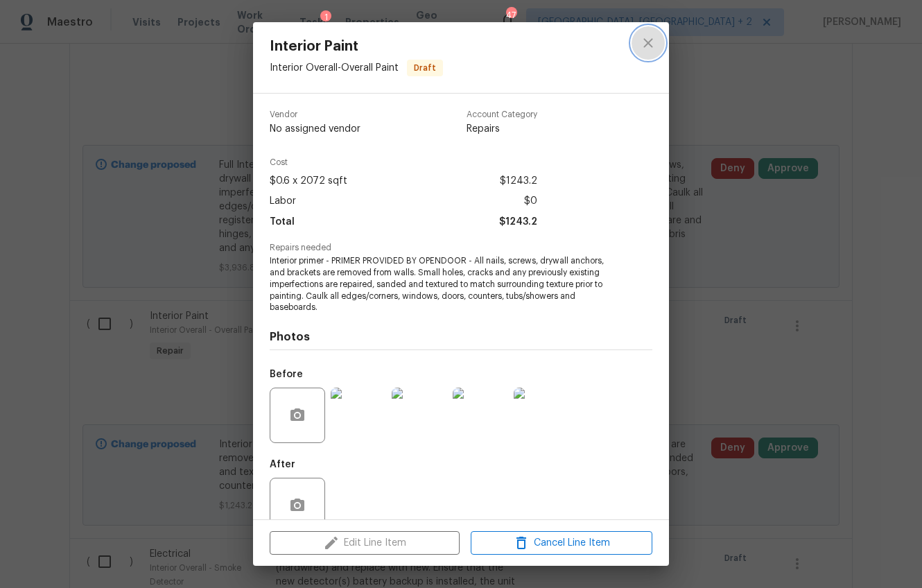 This screenshot has width=922, height=588. What do you see at coordinates (511, 16) in the screenshot?
I see `div: 47` at bounding box center [511, 16].